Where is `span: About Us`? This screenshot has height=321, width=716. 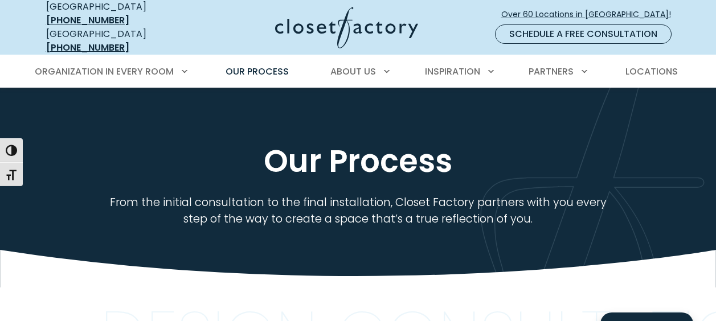 span: About Us is located at coordinates (353, 71).